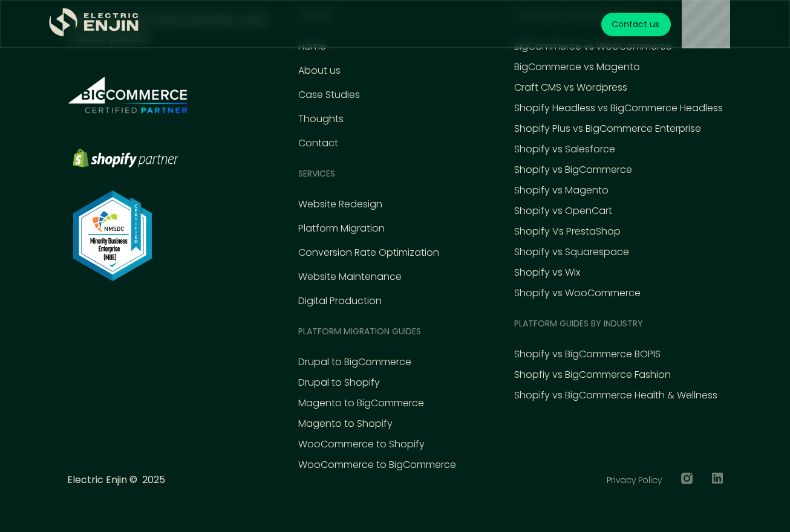 The image size is (790, 532). I want to click on div: Shopify vs WooCommerce, so click(577, 293).